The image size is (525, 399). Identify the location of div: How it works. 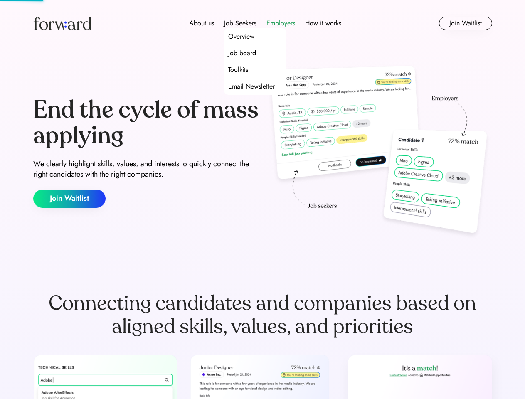
(323, 23).